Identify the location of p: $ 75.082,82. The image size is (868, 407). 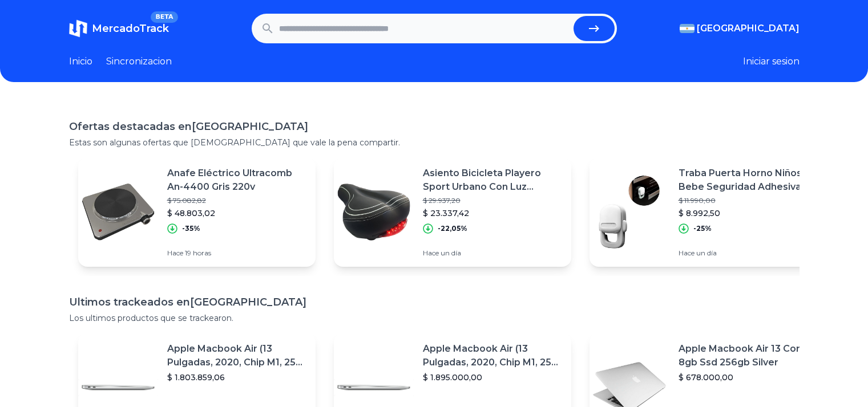
(236, 201).